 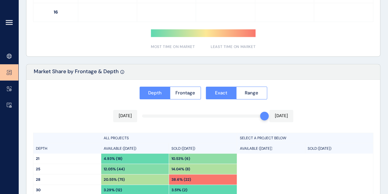 What do you see at coordinates (252, 93) in the screenshot?
I see `button: Range` at bounding box center [252, 93].